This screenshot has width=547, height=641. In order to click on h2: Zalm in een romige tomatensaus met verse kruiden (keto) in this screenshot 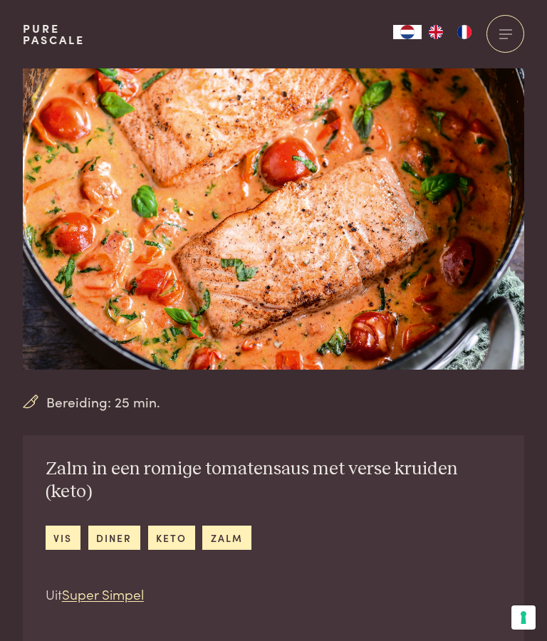, I will do `click(274, 481)`.